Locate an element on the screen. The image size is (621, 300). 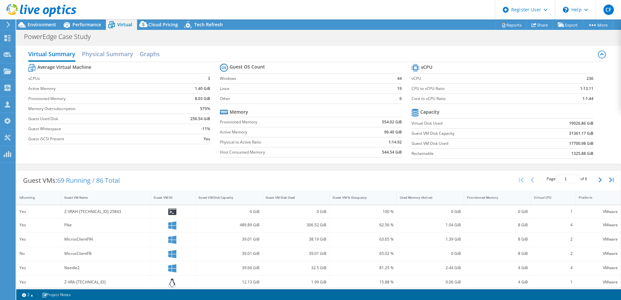
b: 1325.88 GiB is located at coordinates (582, 154).